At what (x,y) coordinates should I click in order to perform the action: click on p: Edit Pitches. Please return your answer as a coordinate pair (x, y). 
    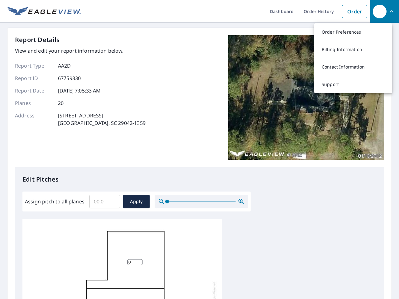
    Looking at the image, I should click on (200, 180).